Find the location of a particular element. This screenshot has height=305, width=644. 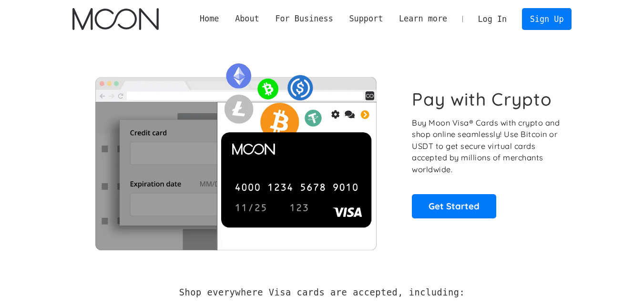

h1: Pay with Crypto is located at coordinates (482, 99).